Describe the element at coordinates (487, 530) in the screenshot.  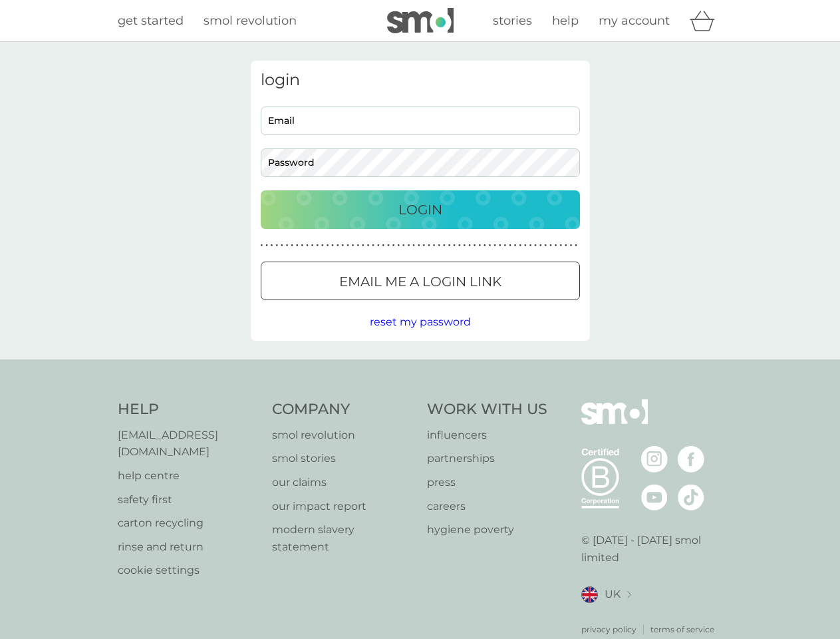
I see `p: hygiene poverty` at that location.